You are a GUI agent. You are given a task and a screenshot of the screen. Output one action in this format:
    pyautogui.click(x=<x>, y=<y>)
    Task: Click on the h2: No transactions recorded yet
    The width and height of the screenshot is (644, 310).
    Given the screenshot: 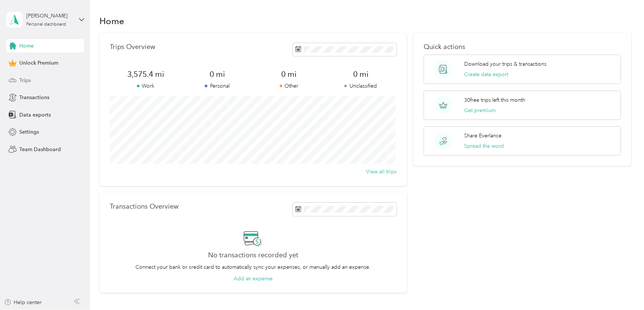 What is the action you would take?
    pyautogui.click(x=253, y=255)
    